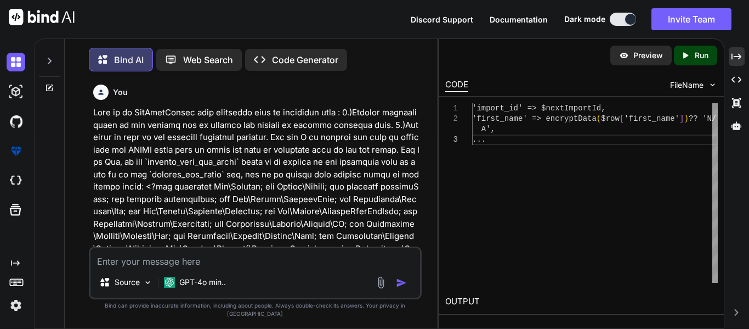 The height and width of the screenshot is (329, 749). Describe the element at coordinates (42, 17) in the screenshot. I see `img: Bind AI` at that location.